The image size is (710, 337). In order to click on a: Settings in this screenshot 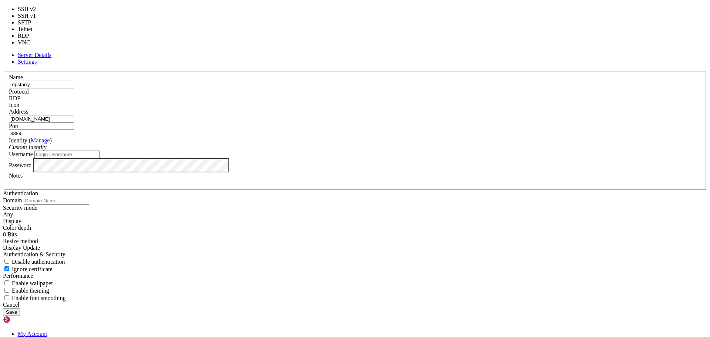, I will do `click(27, 61)`.